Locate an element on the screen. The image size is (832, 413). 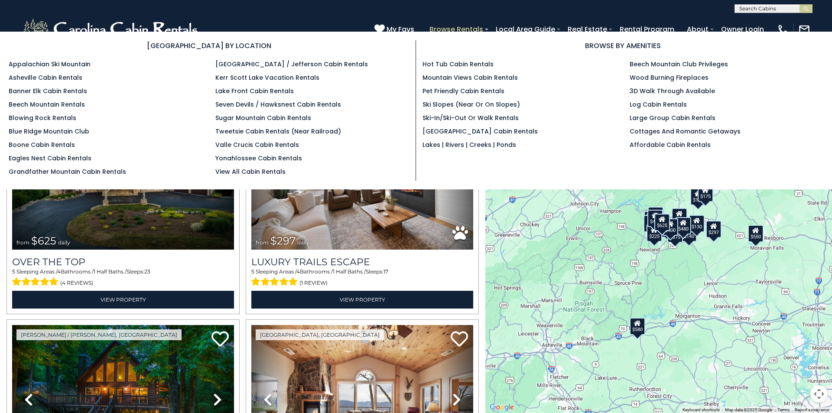
a: Kerr Scott Lake Vacation Rentals is located at coordinates (267, 78).